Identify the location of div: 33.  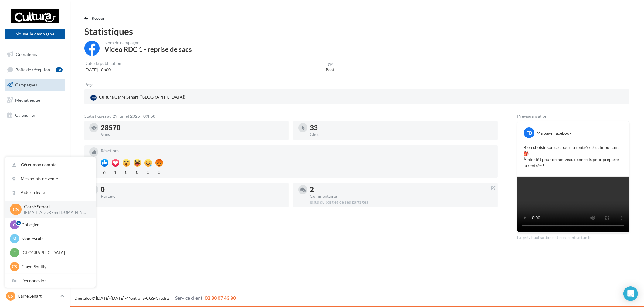
(401, 127).